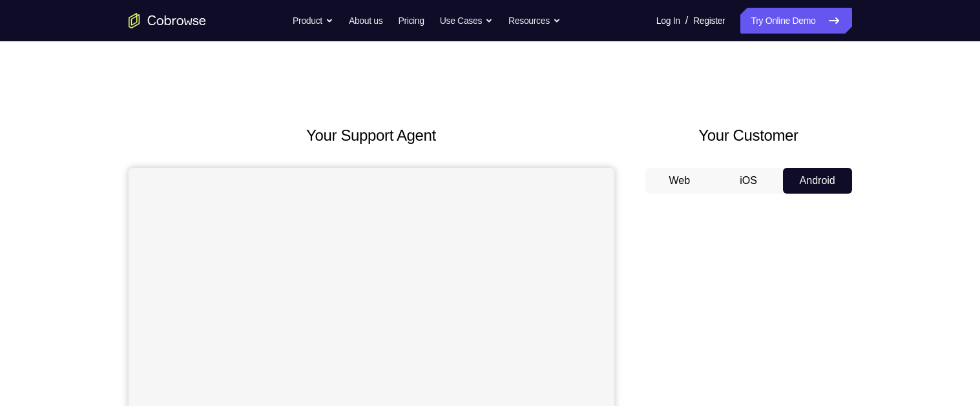 Image resolution: width=980 pixels, height=406 pixels. What do you see at coordinates (467, 21) in the screenshot?
I see `button: Use Cases` at bounding box center [467, 21].